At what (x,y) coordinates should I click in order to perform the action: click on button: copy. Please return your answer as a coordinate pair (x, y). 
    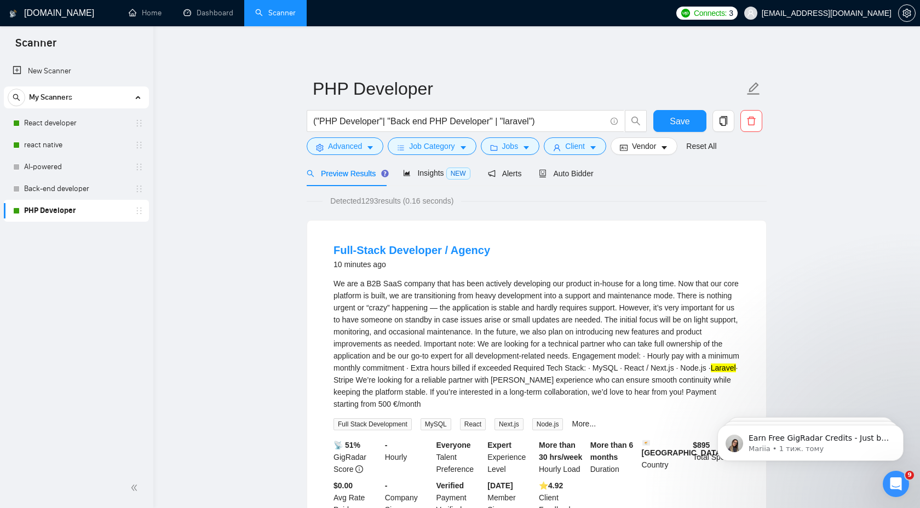
    Looking at the image, I should click on (724, 121).